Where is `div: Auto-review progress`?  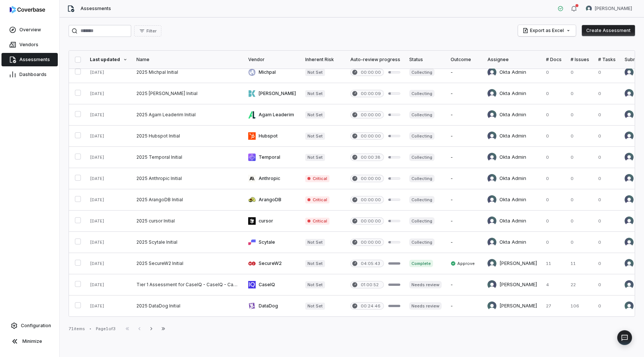 div: Auto-review progress is located at coordinates (375, 60).